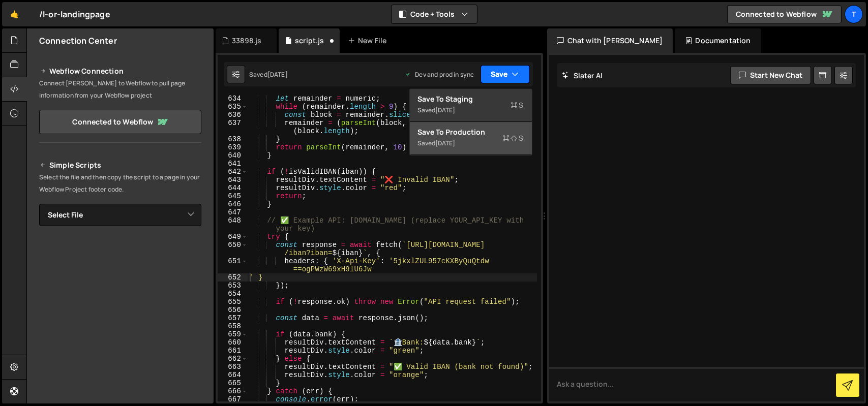 Image resolution: width=868 pixels, height=406 pixels. Describe the element at coordinates (233, 212) in the screenshot. I see `div: 647` at that location.